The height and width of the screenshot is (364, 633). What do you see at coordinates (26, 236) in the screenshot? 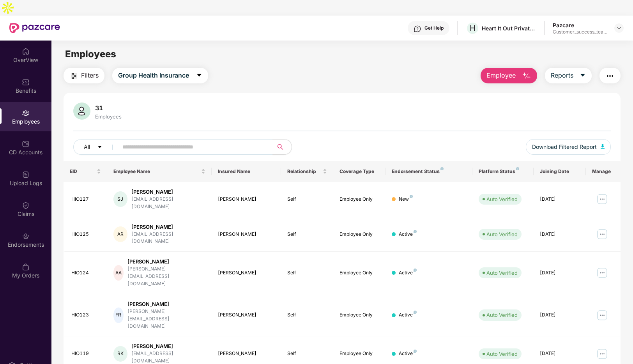
I see `img: svg+xml;base64,PHN2ZyBpZD0iRW5kb3JzZW1lbnRzIiB4bWxucz0iaHR0cDovL3d3dy53My5vcmcvMjAwMC9zdmciIHdpZH...` at bounding box center [26, 236].